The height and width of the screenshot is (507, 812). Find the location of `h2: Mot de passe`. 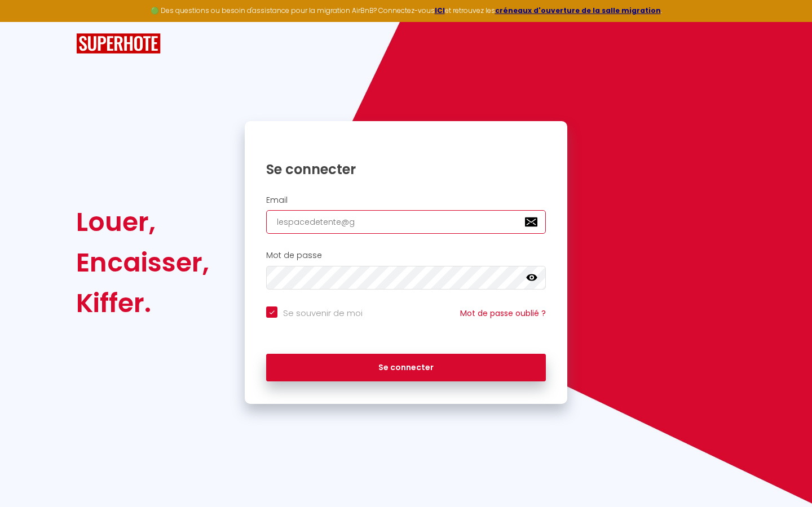

h2: Mot de passe is located at coordinates (406, 255).